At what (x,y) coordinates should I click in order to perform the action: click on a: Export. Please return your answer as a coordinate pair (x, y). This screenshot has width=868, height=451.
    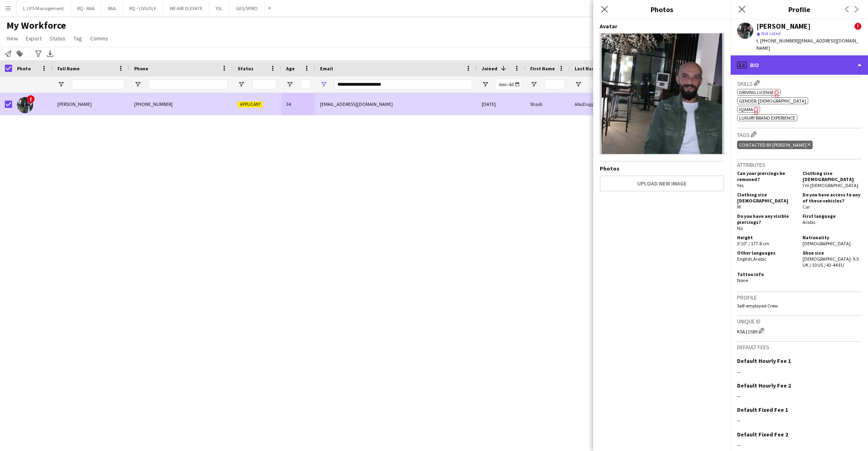
    Looking at the image, I should click on (33, 38).